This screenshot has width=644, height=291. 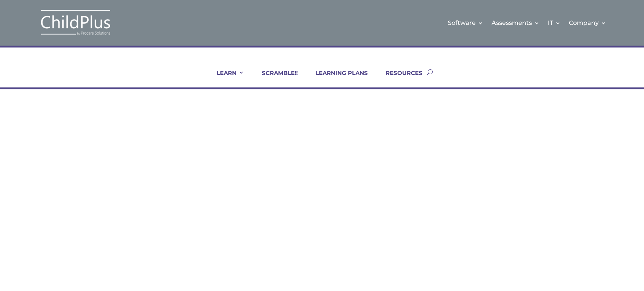 What do you see at coordinates (399, 79) in the screenshot?
I see `a: RESOURCES` at bounding box center [399, 79].